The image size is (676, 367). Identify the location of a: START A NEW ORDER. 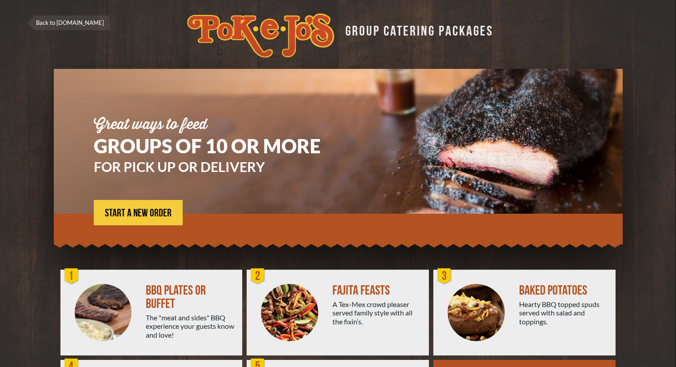
(138, 212).